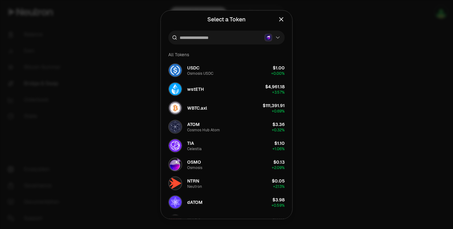  Describe the element at coordinates (226, 70) in the screenshot. I see `button: USDC LogoUSDCOsmosis USDC$1.00+0.00%` at that location.